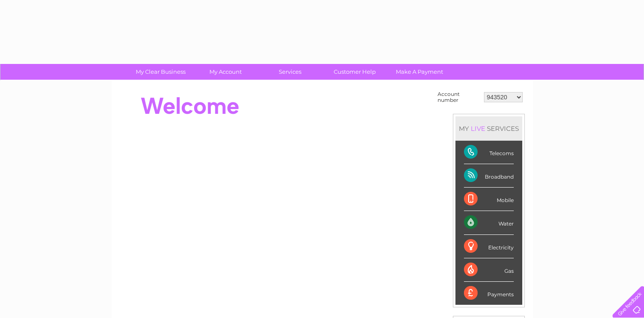 The width and height of the screenshot is (644, 318). What do you see at coordinates (225, 72) in the screenshot?
I see `a: My Account` at bounding box center [225, 72].